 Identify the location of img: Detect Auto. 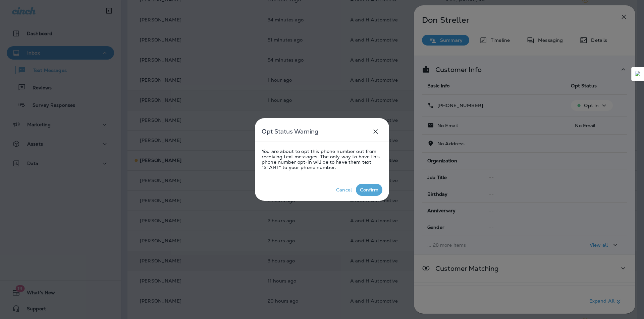
(638, 74).